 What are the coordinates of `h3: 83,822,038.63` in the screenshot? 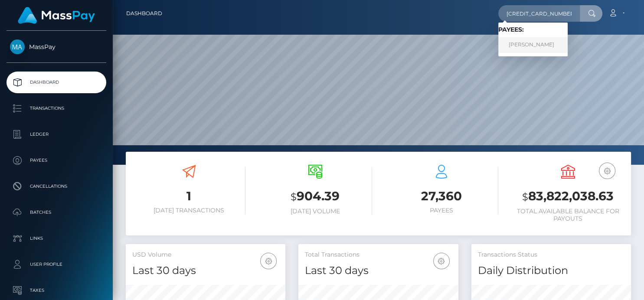 It's located at (568, 197).